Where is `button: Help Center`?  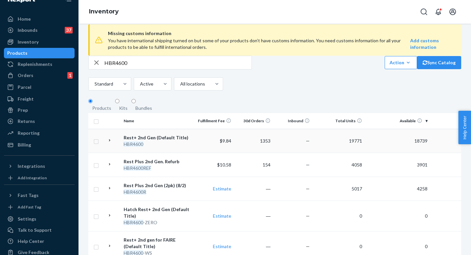
button: Help Center is located at coordinates (465, 127).